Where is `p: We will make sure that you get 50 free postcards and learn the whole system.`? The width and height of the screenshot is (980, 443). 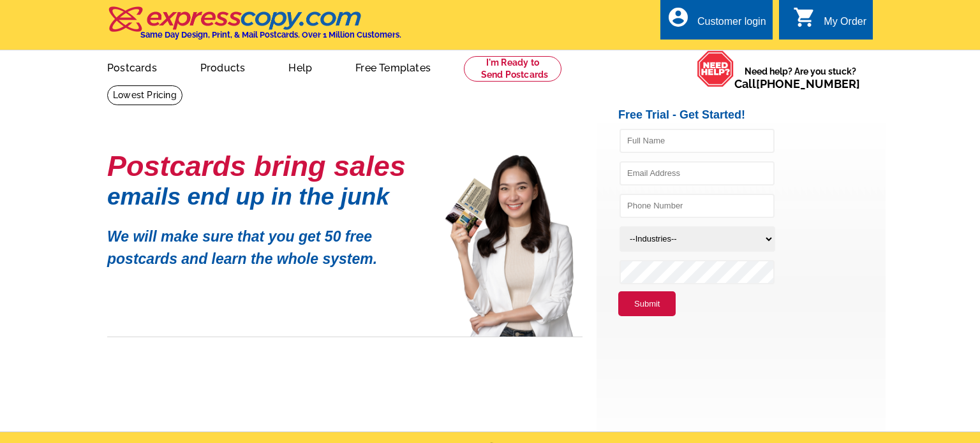
p: We will make sure that you get 50 free postcards and learn the whole system. is located at coordinates (267, 243).